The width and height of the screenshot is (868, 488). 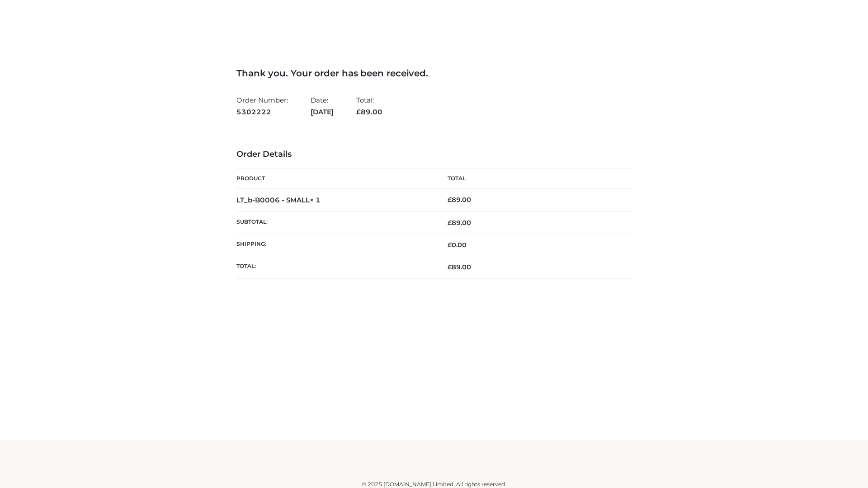 What do you see at coordinates (335, 178) in the screenshot?
I see `th: Product` at bounding box center [335, 178].